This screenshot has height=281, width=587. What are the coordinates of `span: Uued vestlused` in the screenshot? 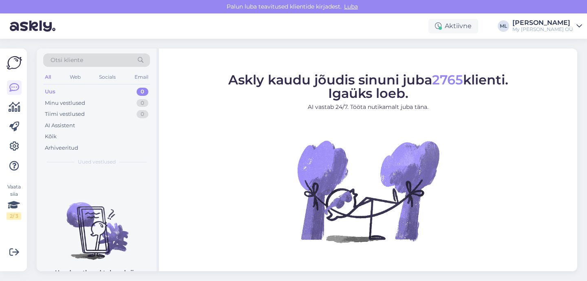 It's located at (97, 162).